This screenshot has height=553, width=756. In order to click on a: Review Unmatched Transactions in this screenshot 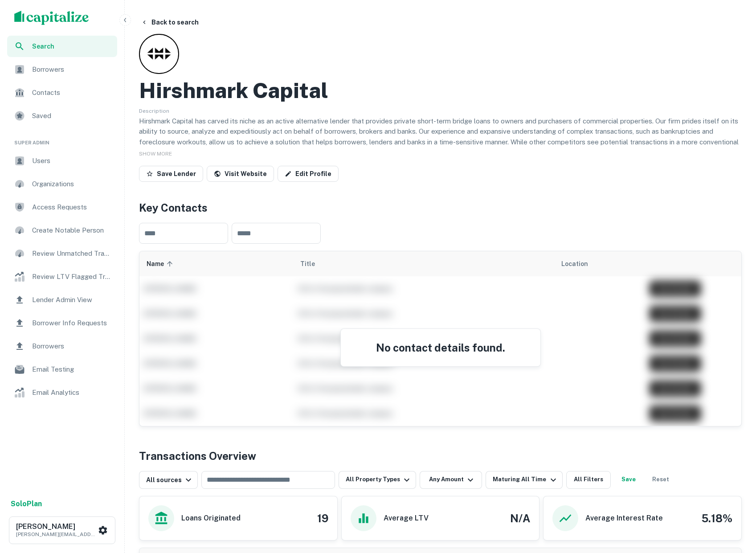, I will do `click(62, 253)`.